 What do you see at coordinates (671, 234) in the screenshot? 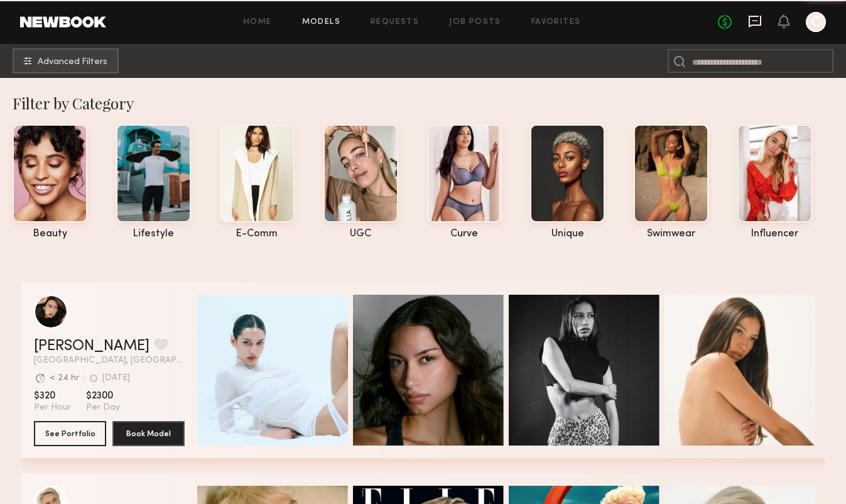
I see `div: swimwear` at bounding box center [671, 234].